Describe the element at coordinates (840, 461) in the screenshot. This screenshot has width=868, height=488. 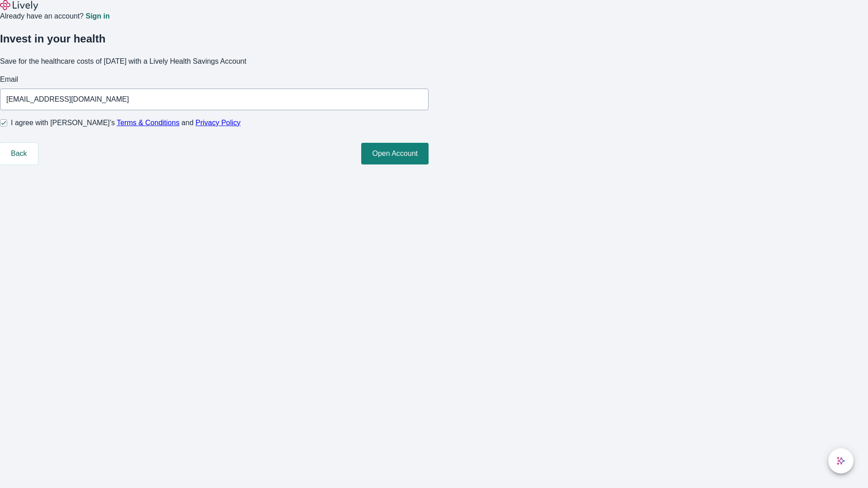
I see `button: chat` at that location.